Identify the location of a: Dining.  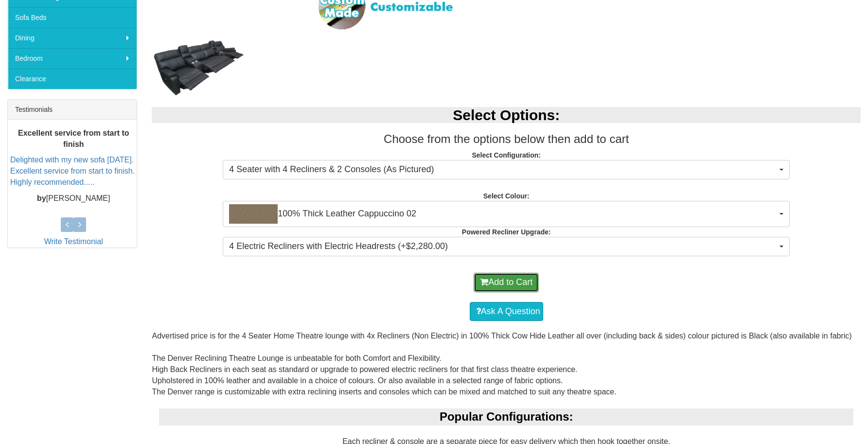
(72, 38).